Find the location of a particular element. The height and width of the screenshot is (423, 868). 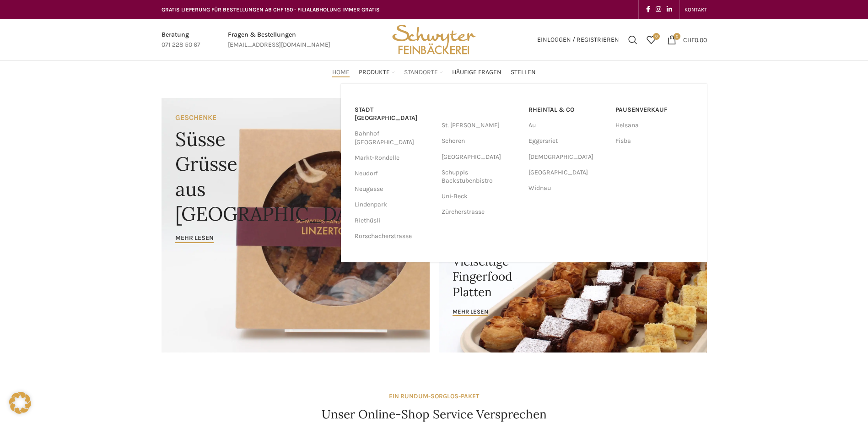

a: Suchen is located at coordinates (633, 40).